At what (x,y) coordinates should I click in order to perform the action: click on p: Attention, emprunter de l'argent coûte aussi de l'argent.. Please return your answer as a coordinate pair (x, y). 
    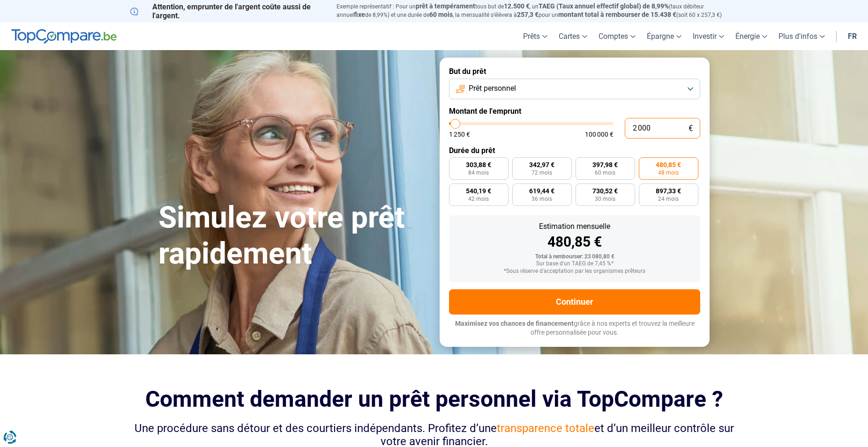
    Looking at the image, I should click on (228, 11).